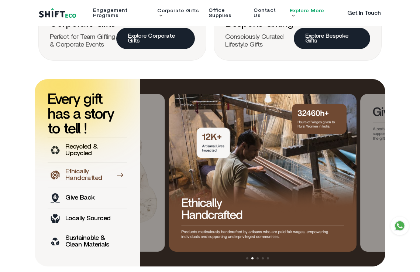 This screenshot has width=420, height=272. I want to click on a: Contact Us, so click(265, 13).